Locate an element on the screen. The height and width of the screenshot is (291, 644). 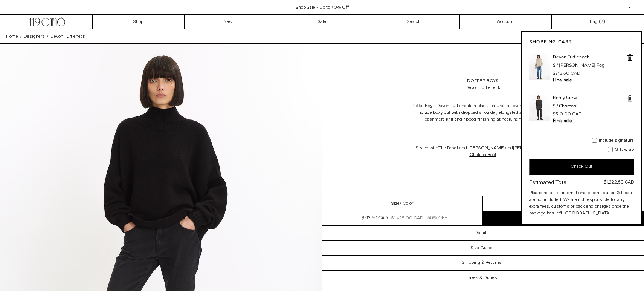
span: / Color is located at coordinates (407, 203).